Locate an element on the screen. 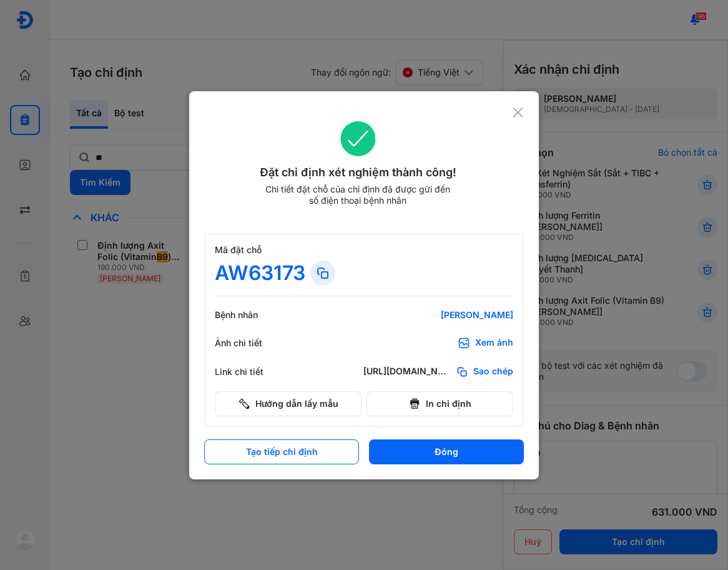 The height and width of the screenshot is (570, 728). div: Đặt chỉ định xét nghiệm thành công! is located at coordinates (358, 172).